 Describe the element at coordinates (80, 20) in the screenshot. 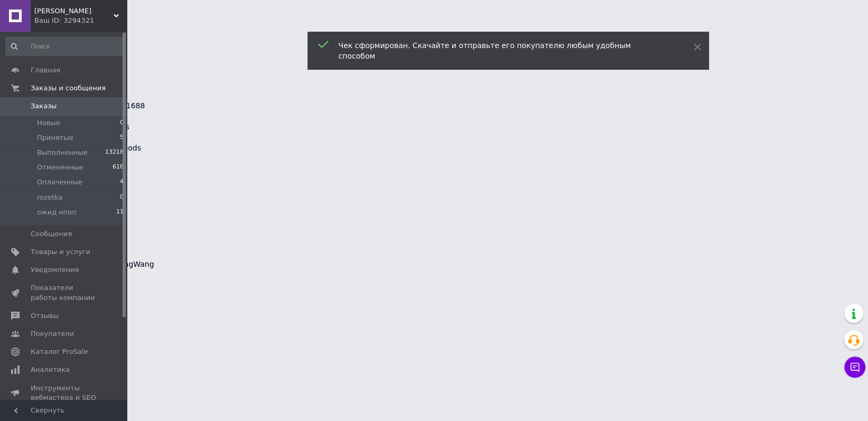

I see `div: Ваш ID: 3294321` at that location.